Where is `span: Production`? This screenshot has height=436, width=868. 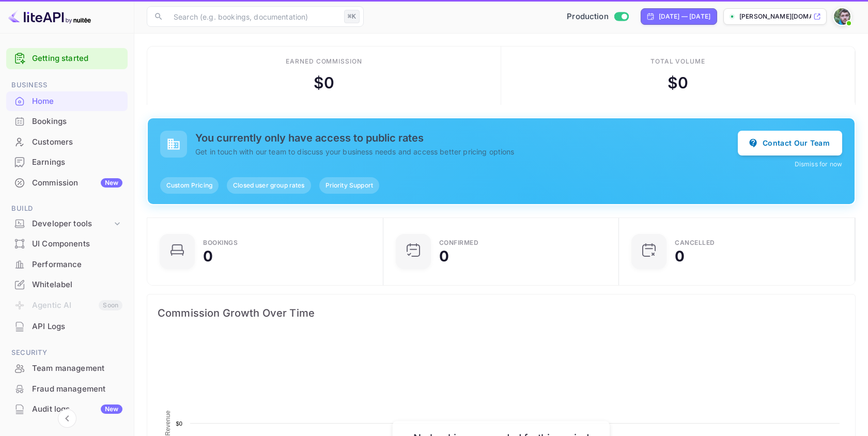 span: Production is located at coordinates (588, 17).